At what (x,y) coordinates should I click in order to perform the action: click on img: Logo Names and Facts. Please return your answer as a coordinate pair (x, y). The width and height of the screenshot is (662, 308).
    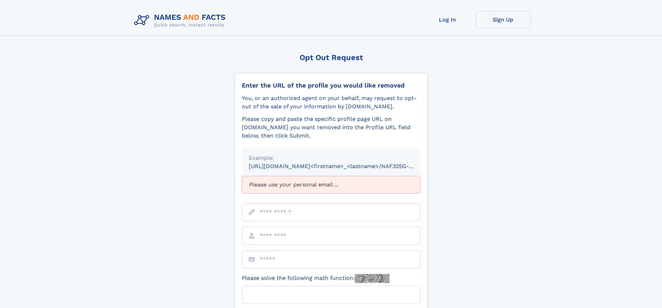
    Looking at the image, I should click on (181, 21).